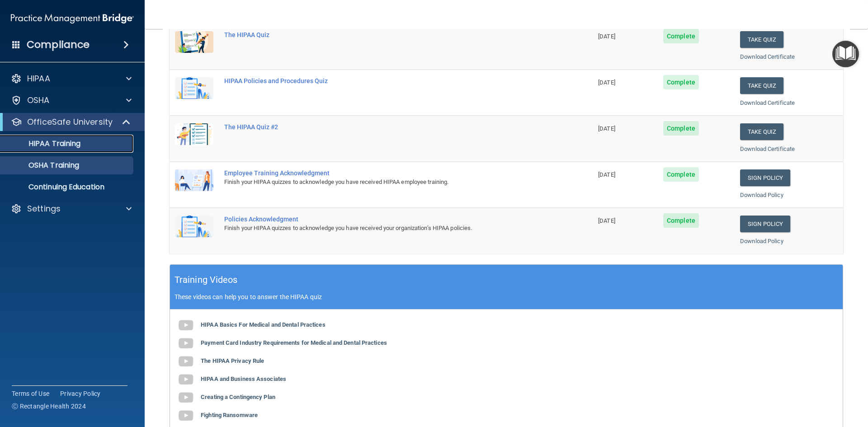 This screenshot has width=868, height=427. Describe the element at coordinates (506, 297) in the screenshot. I see `p: These videos can help you to answer the HIPAA quiz` at that location.